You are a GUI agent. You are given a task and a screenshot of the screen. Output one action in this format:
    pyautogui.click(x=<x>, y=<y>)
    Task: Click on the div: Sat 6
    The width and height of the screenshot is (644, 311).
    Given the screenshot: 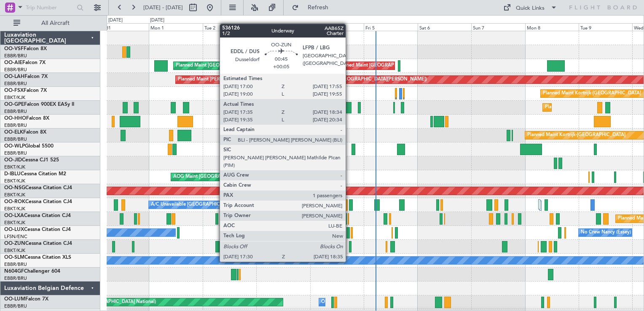 What is the action you would take?
    pyautogui.click(x=444, y=27)
    